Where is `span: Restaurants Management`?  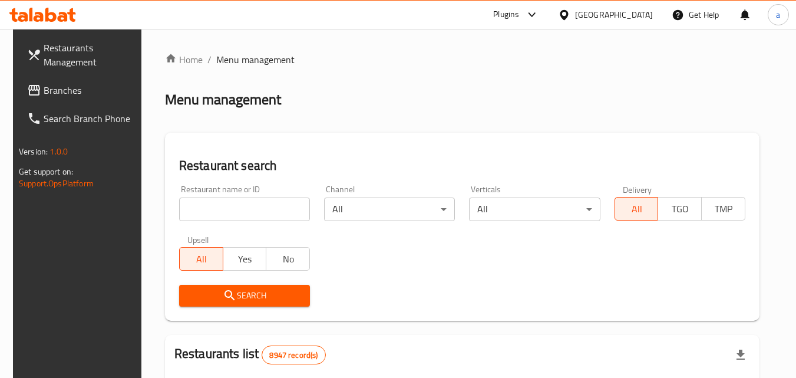 span: Restaurants Management is located at coordinates (90, 55).